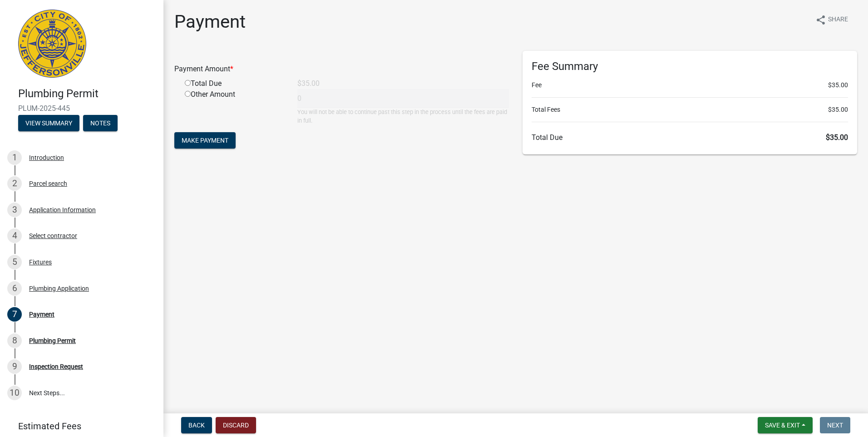  What do you see at coordinates (235, 83) in the screenshot?
I see `div: Total Due` at bounding box center [235, 83].